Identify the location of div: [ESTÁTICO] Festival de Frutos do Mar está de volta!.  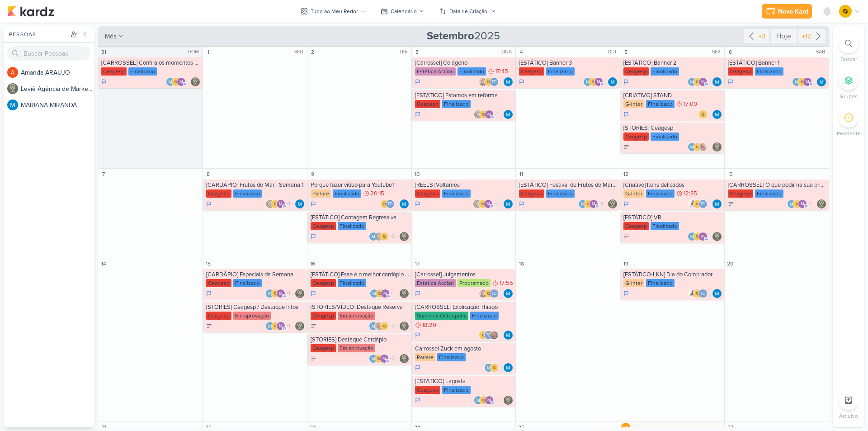
(568, 185).